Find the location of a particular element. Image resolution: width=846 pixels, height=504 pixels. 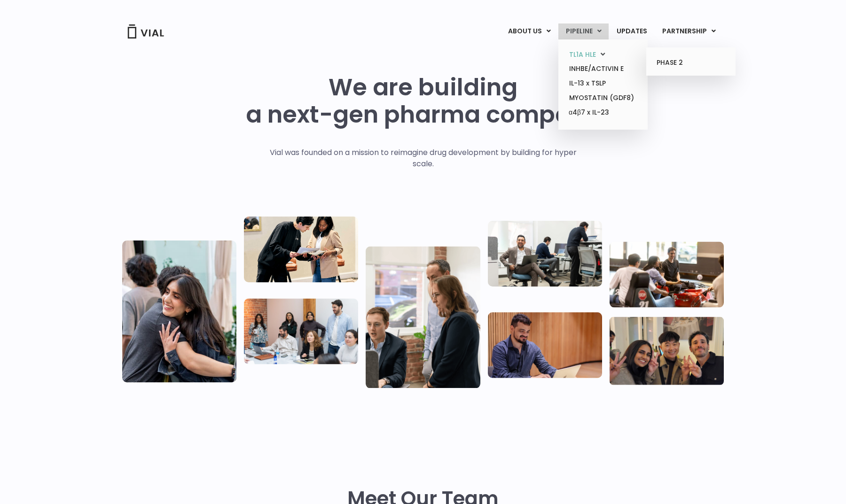

p: Vial was founded on a mission to reimagine drug development by building for hyper scale. is located at coordinates (423, 159).